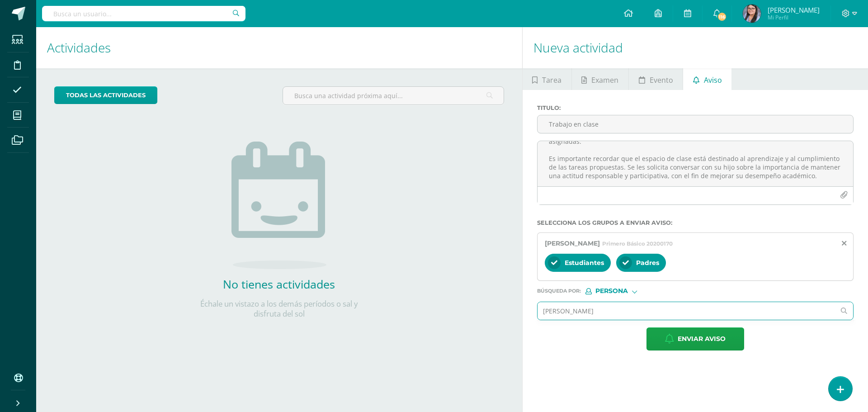 The width and height of the screenshot is (868, 412). What do you see at coordinates (638, 244) in the screenshot?
I see `span: Primero Básico 20200170` at bounding box center [638, 244].